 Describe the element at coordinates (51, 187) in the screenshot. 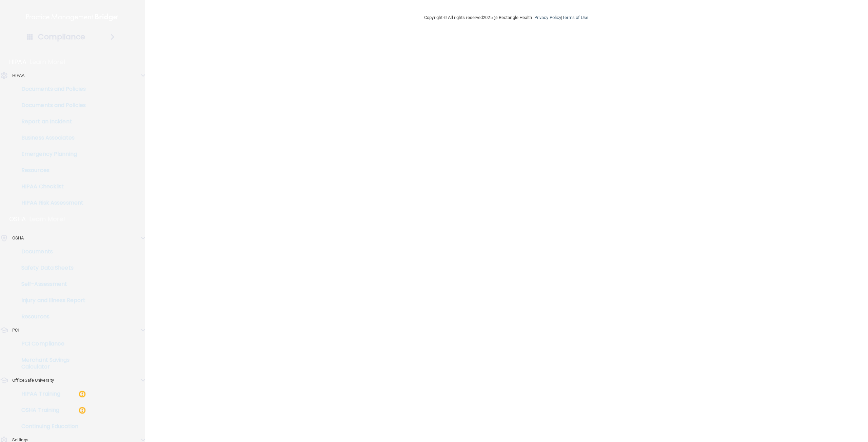

I see `p: HIPAA Checklist` at that location.